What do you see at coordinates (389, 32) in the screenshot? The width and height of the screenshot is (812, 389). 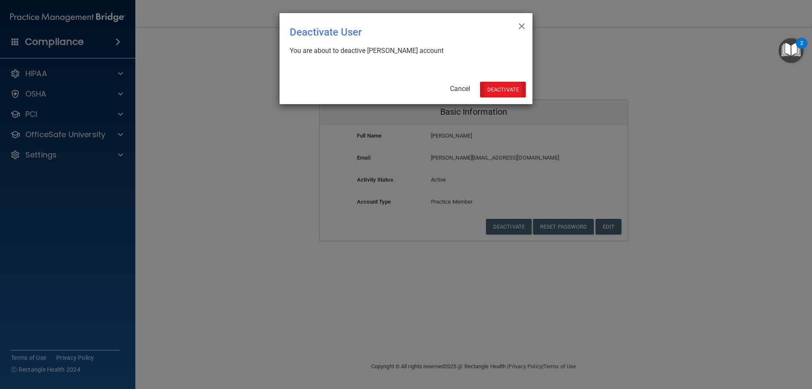 I see `div: Deactivate User` at bounding box center [389, 32].